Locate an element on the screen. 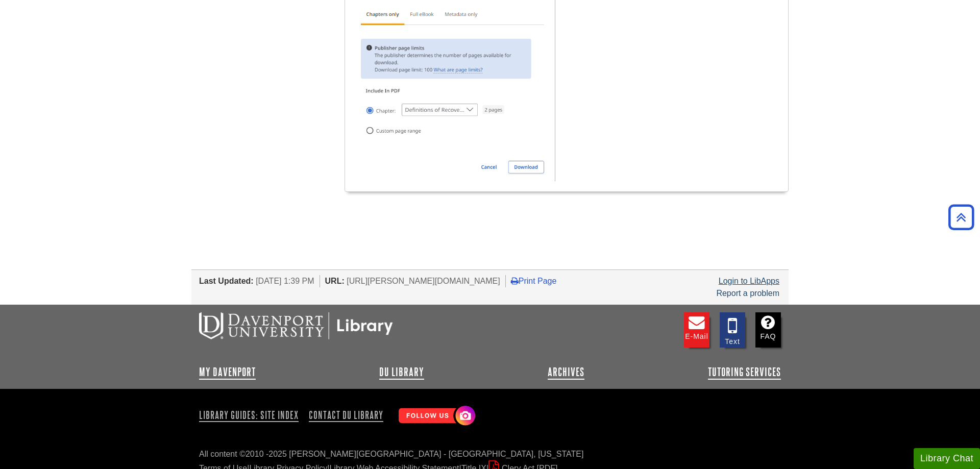 This screenshot has width=980, height=469. a: Tutoring Services is located at coordinates (744, 372).